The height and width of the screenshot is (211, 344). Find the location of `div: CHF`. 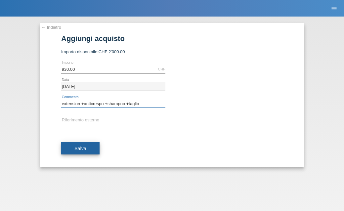

div: CHF is located at coordinates (161, 69).